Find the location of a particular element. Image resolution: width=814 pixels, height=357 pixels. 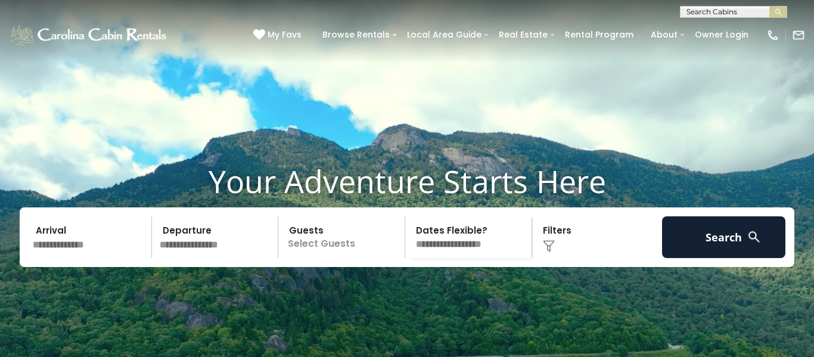

span: My Favs is located at coordinates (284, 35).